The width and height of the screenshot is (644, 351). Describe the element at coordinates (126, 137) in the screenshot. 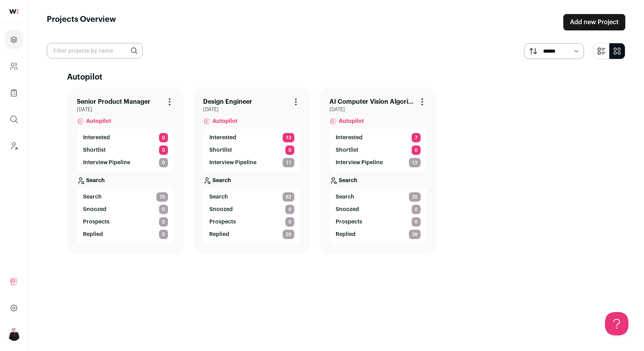

I see `a: Interested 0` at that location.